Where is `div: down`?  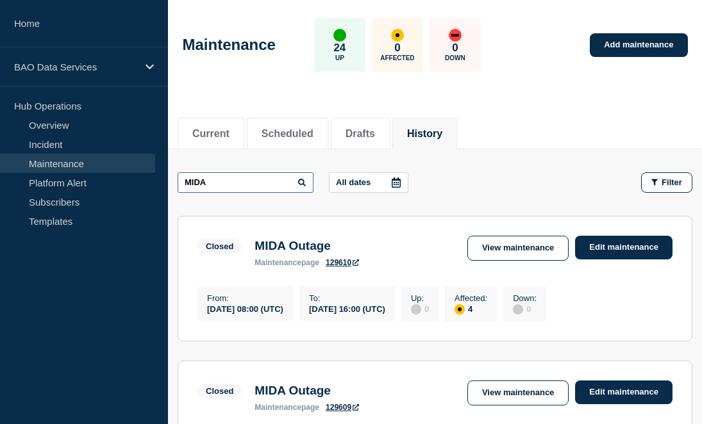
div: down is located at coordinates (455, 35).